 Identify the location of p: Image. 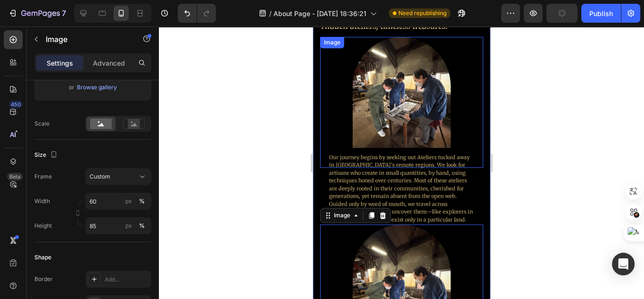
(86, 39).